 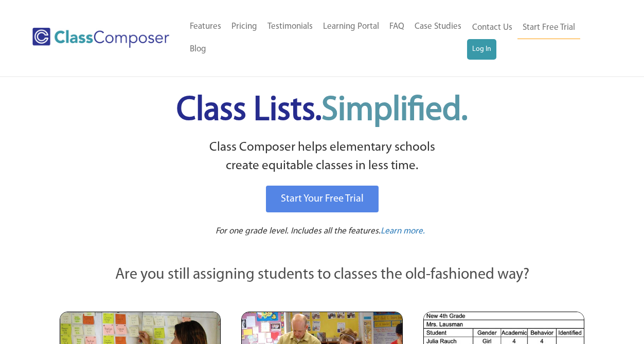 What do you see at coordinates (438, 26) in the screenshot?
I see `a: Case Studies` at bounding box center [438, 26].